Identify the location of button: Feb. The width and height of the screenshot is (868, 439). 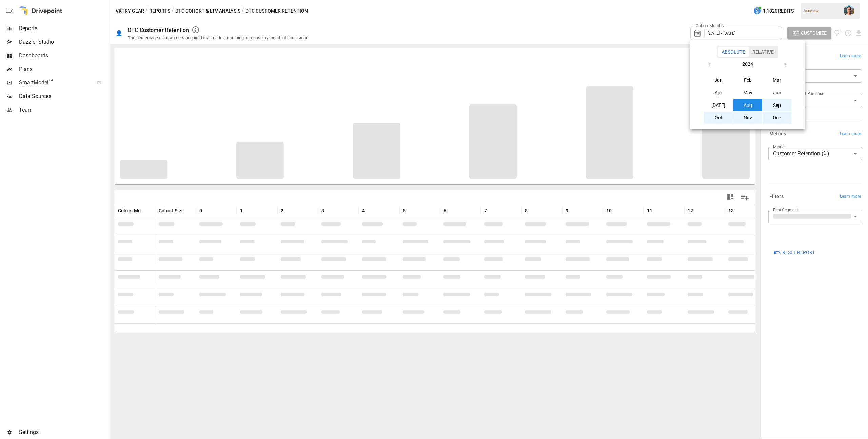
(748, 80).